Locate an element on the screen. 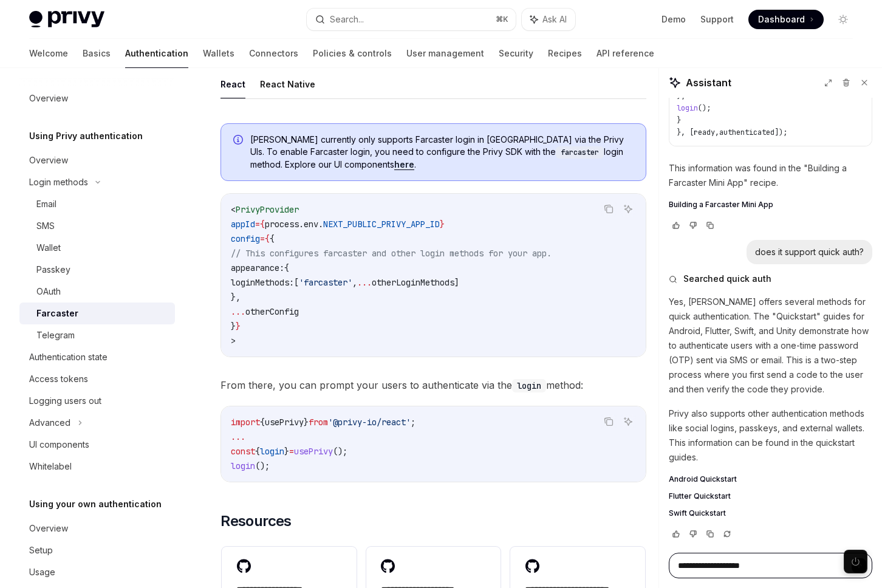  div: Email is located at coordinates (46, 204).